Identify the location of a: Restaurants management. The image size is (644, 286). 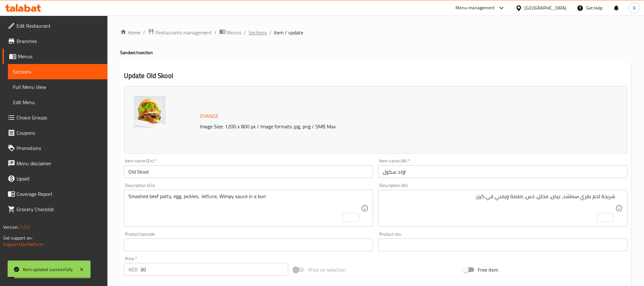
(180, 33).